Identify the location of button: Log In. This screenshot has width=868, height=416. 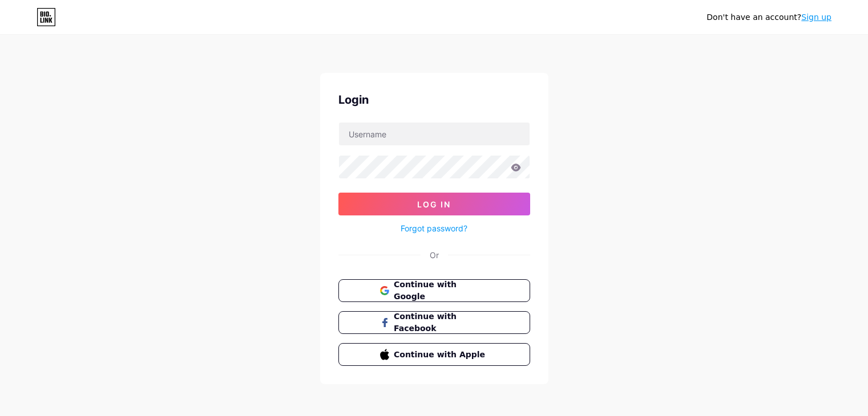
(434, 204).